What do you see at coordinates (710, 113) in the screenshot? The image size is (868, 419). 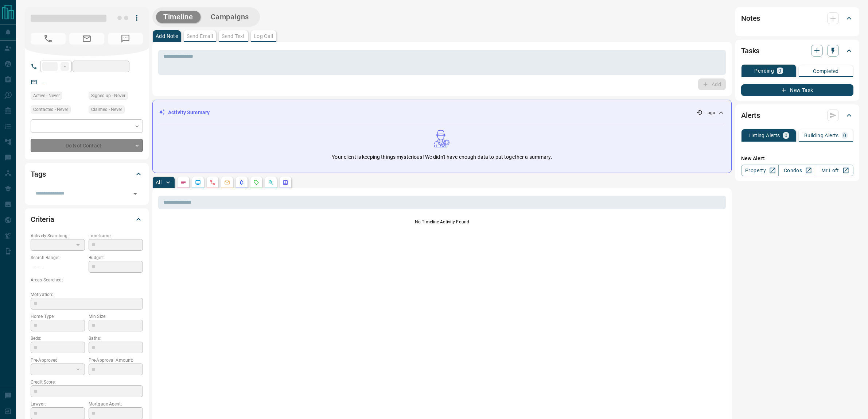 I see `p: -- ago` at bounding box center [710, 113].